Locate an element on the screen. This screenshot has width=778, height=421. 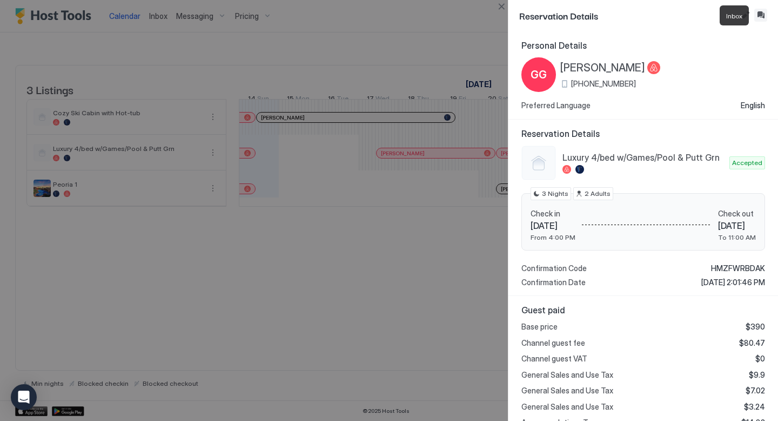
span: Base price is located at coordinates (539, 326).